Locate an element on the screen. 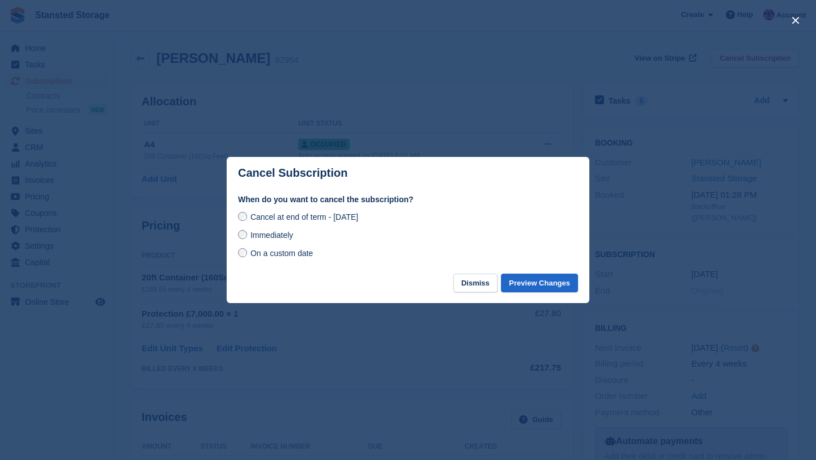 This screenshot has width=816, height=460. button: Dismiss is located at coordinates (475, 283).